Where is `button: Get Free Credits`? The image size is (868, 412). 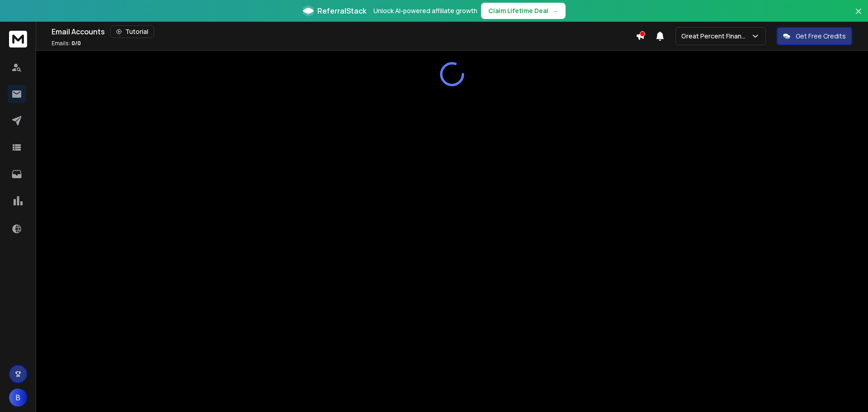
button: Get Free Credits is located at coordinates (814, 36).